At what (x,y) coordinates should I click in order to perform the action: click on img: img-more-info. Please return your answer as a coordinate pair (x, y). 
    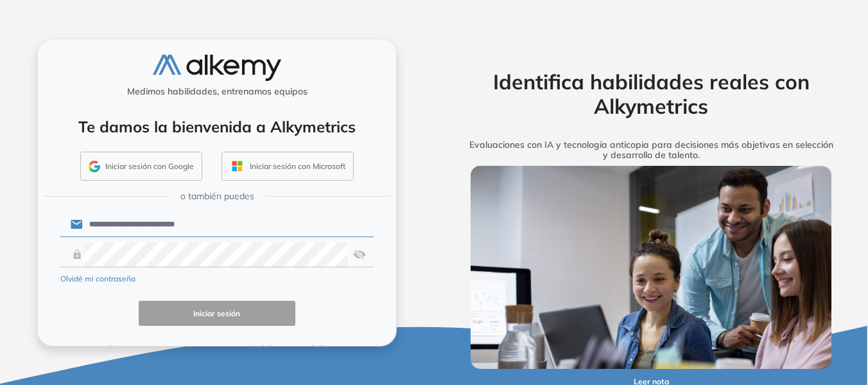
    Looking at the image, I should click on (651, 267).